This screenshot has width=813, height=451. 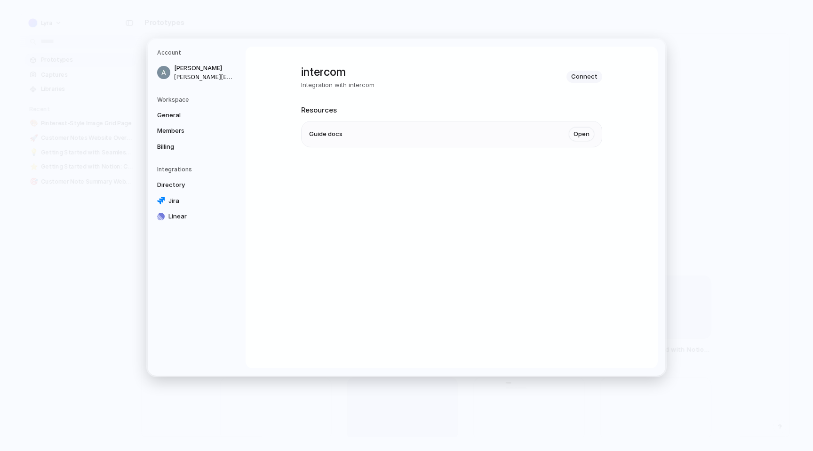 What do you see at coordinates (338, 85) in the screenshot?
I see `p: Integration with intercom` at bounding box center [338, 85].